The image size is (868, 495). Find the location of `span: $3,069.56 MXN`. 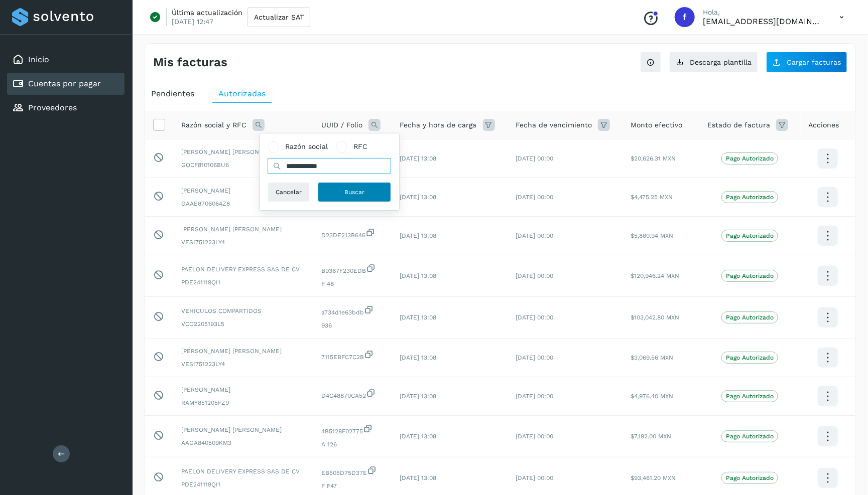

span: $3,069.56 MXN is located at coordinates (652, 358).